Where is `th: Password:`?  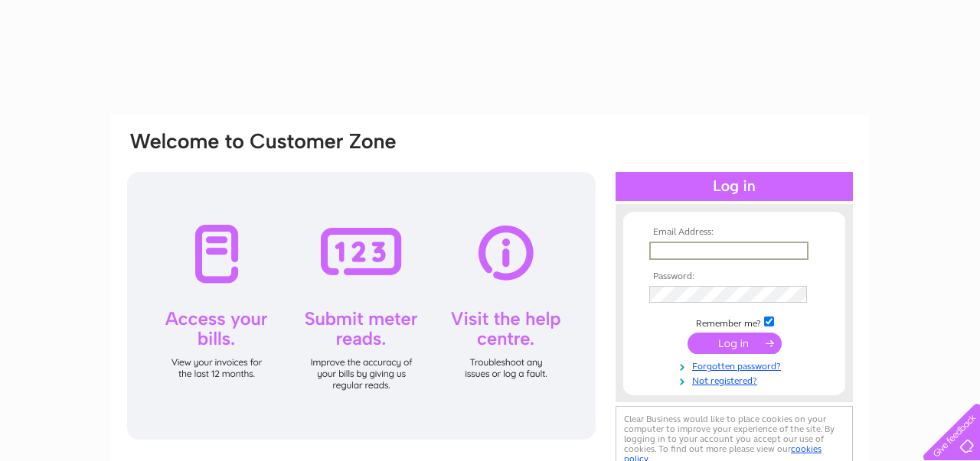 th: Password: is located at coordinates (735, 277).